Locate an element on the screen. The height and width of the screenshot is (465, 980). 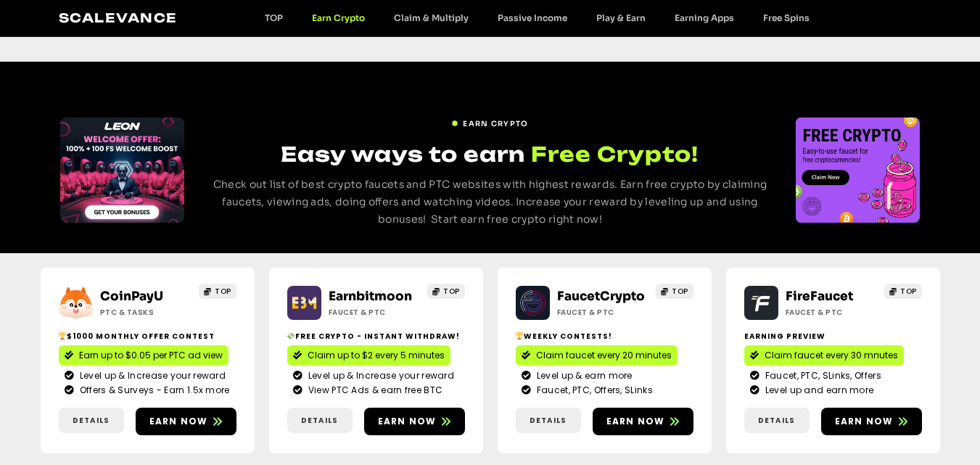
nav: Menu is located at coordinates (537, 18).